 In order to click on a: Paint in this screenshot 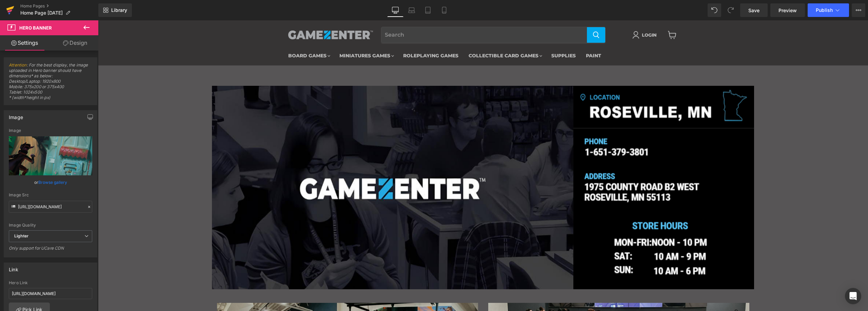, I will do `click(495, 35)`.